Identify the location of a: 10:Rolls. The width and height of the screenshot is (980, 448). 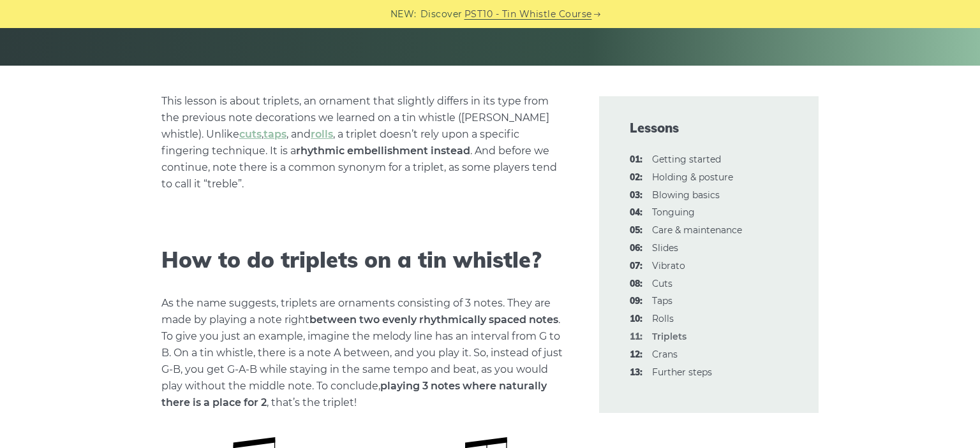
(663, 318).